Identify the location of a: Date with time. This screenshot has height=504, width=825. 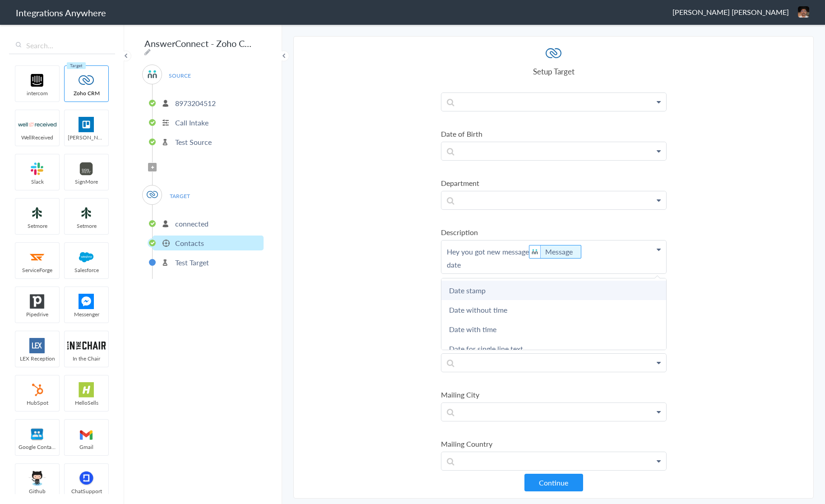
(554, 329).